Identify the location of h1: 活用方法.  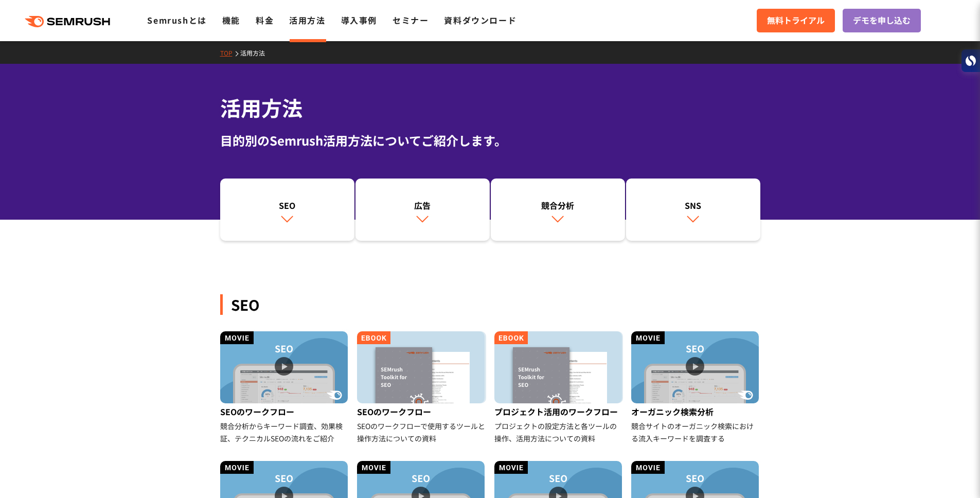
(490, 108).